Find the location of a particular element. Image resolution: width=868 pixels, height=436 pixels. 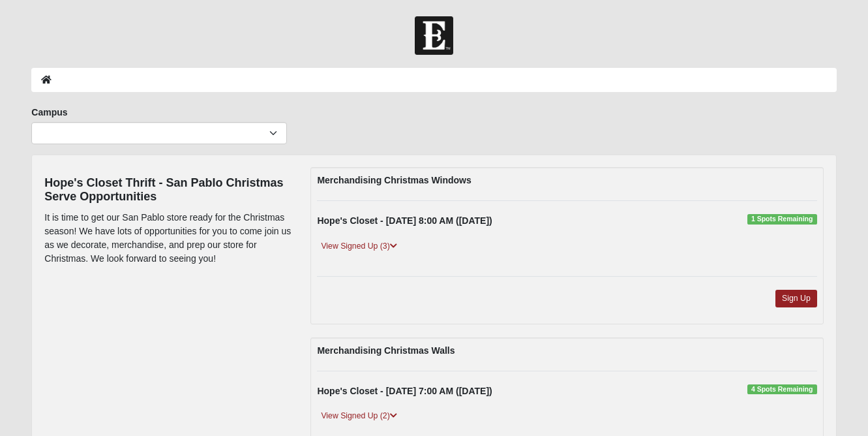

strong: Merchandising Christmas Windows is located at coordinates (394, 180).